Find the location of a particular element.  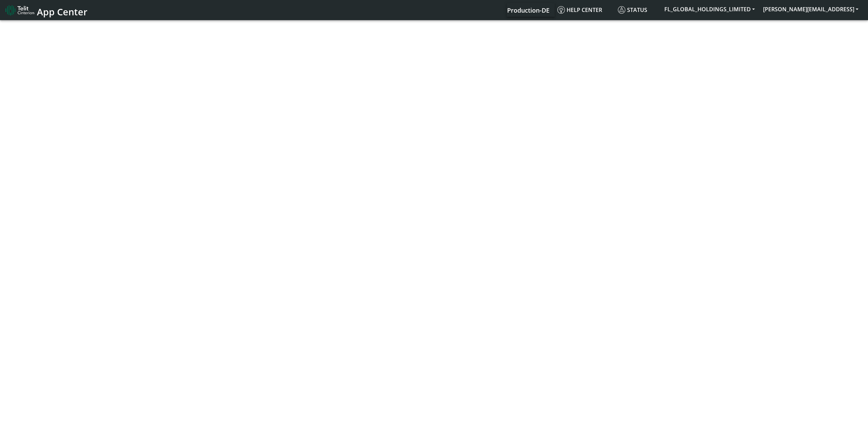

img: status.svg is located at coordinates (621, 10).